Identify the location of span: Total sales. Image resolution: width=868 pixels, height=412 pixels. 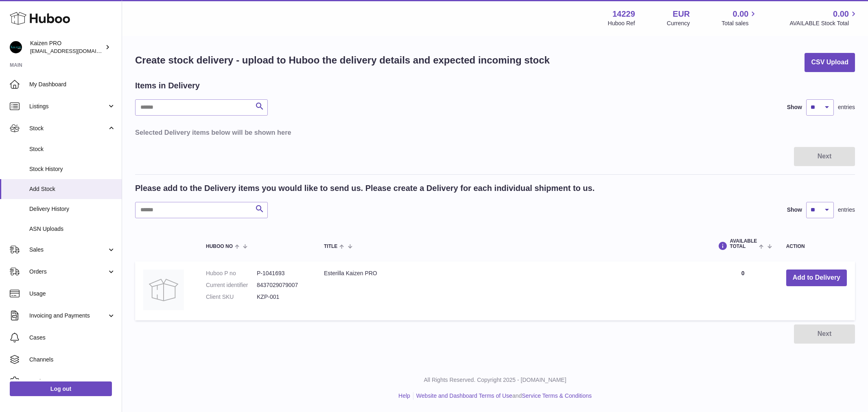
(740, 23).